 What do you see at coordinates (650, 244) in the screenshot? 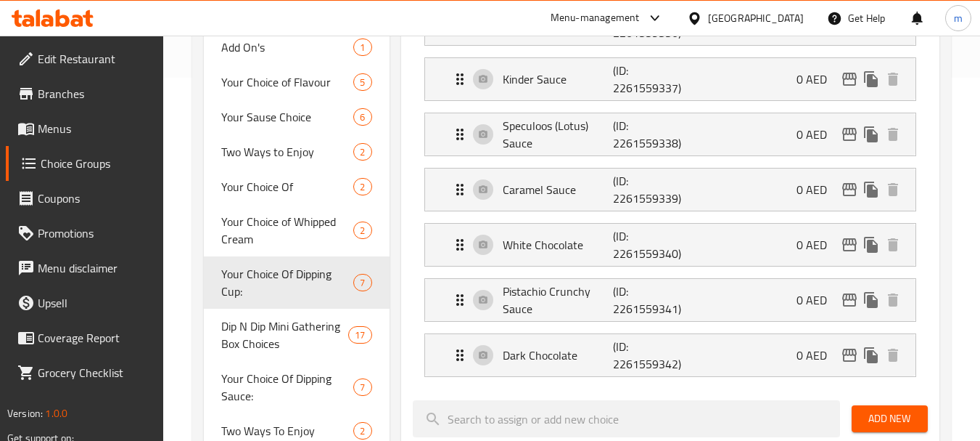
I see `p: (ID: 2261559340)` at bounding box center [650, 244].